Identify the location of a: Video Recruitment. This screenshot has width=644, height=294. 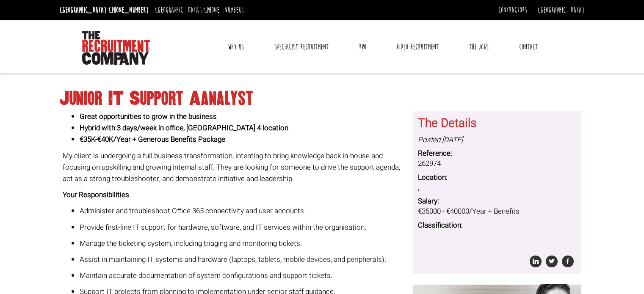
(418, 47).